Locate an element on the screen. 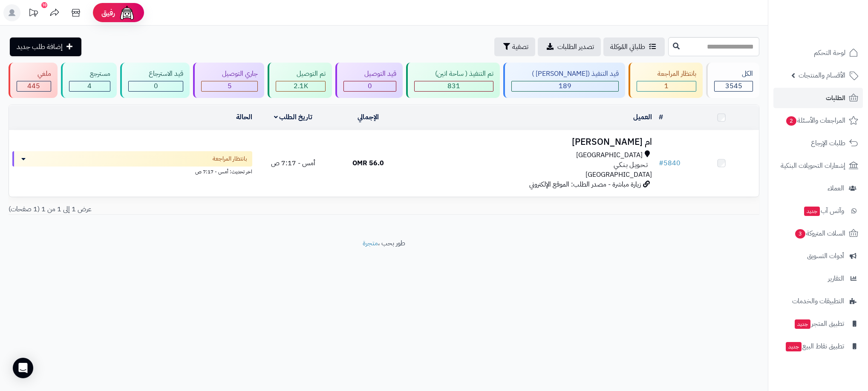  a: طلباتي المُوكلة is located at coordinates (634, 47).